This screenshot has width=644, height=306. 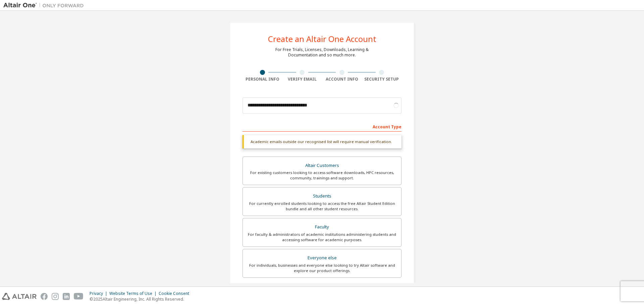 What do you see at coordinates (322, 39) in the screenshot?
I see `div: Create an Altair One Account` at bounding box center [322, 39].